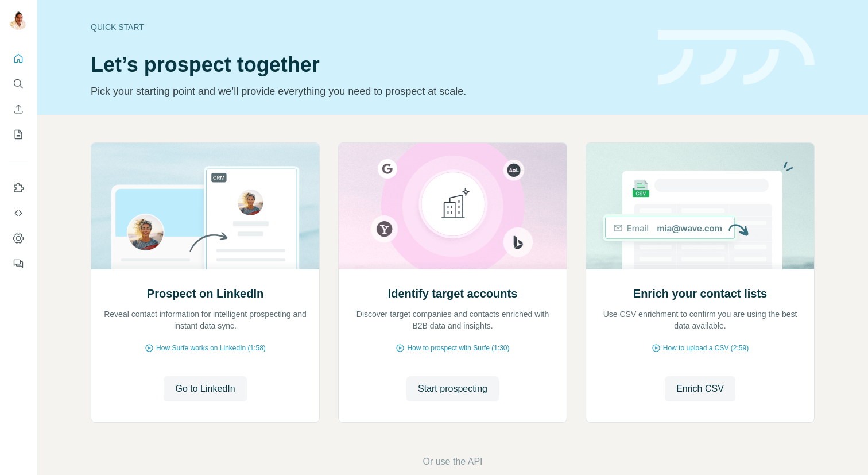 Image resolution: width=868 pixels, height=475 pixels. I want to click on img: Avatar, so click(19, 20).